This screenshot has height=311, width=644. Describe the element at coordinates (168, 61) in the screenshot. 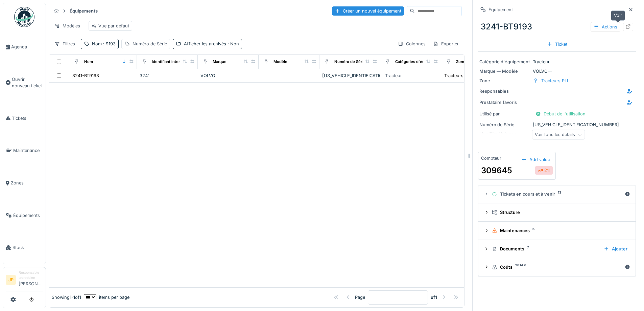

I see `div: Identifiant interne` at that location.